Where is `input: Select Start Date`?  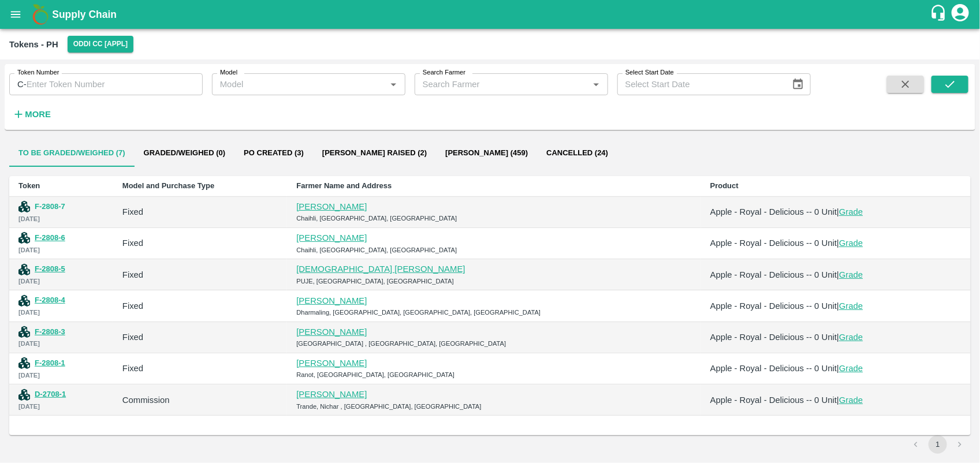
input: Select Start Date is located at coordinates (699, 84).